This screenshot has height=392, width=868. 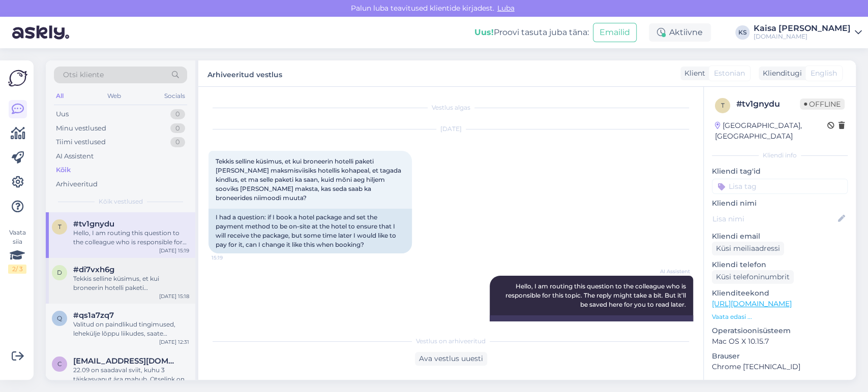 What do you see at coordinates (18, 269) in the screenshot?
I see `div: 2 / 3` at bounding box center [18, 269].